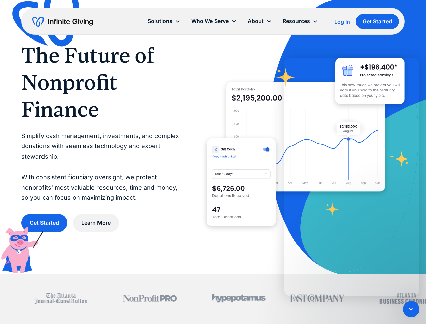 The height and width of the screenshot is (324, 426). What do you see at coordinates (342, 22) in the screenshot?
I see `div: Log In` at bounding box center [342, 22].